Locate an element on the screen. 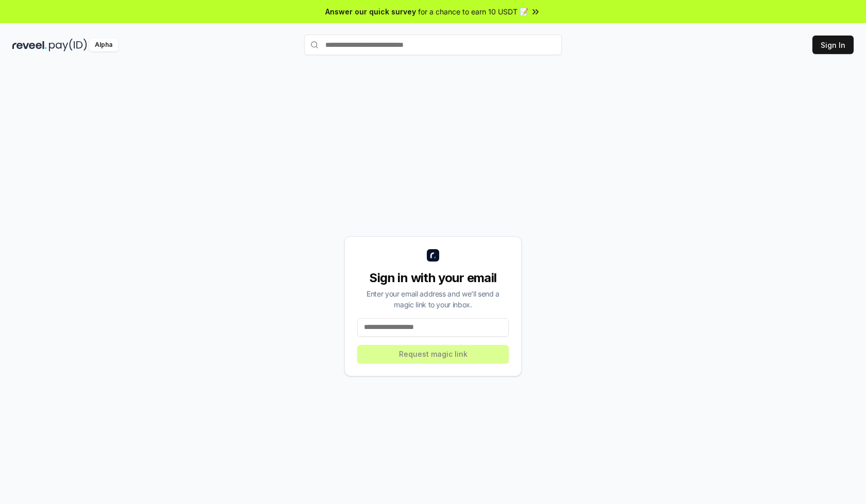 The width and height of the screenshot is (866, 504). div: Sign in with your email is located at coordinates (433, 278).